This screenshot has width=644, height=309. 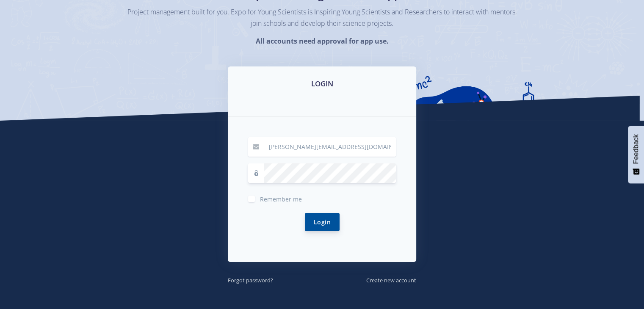 What do you see at coordinates (391, 280) in the screenshot?
I see `a: Create new account` at bounding box center [391, 280].